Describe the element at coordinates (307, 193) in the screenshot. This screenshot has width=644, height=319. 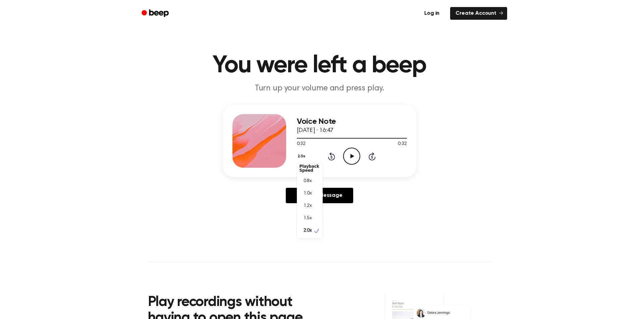
I see `span: 1.0x` at that location.